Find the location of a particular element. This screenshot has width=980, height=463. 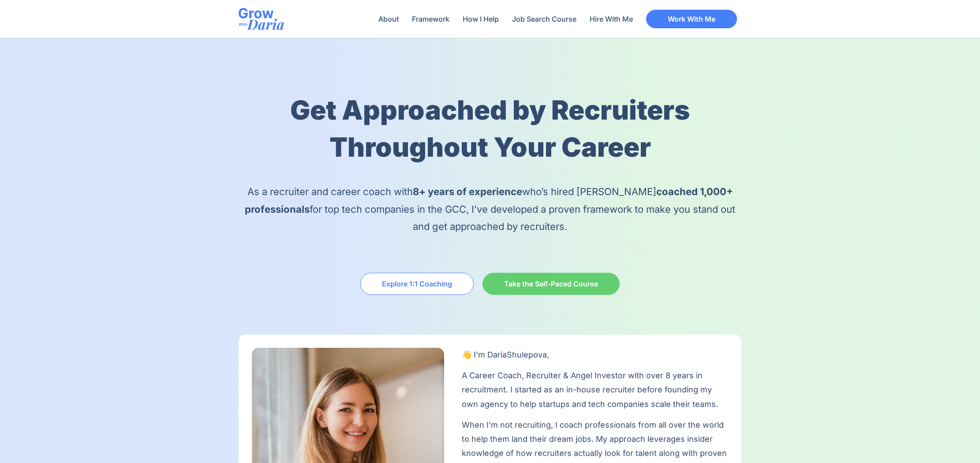

span: Work With Me is located at coordinates (692, 19).